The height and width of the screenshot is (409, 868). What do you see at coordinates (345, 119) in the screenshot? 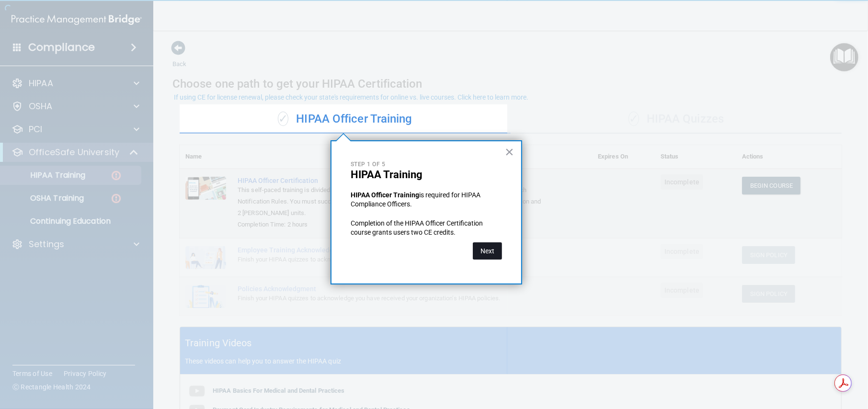
I see `div: HIPAA Officer Training` at bounding box center [345, 119].